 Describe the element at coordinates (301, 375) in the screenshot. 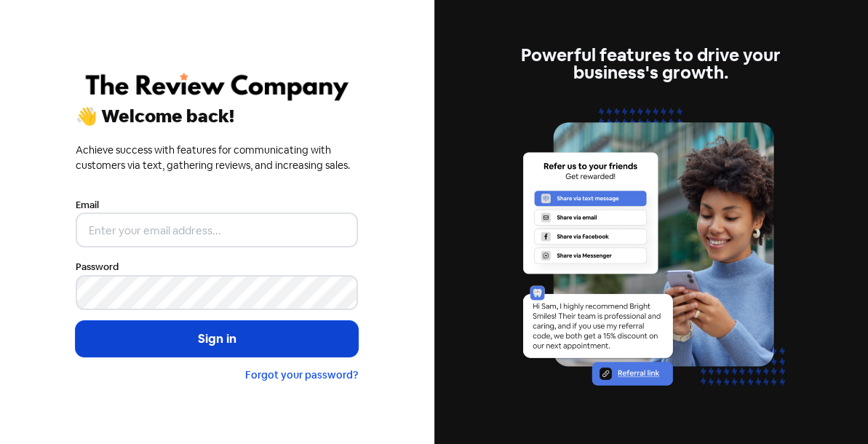

I see `a: Forgot your password?` at that location.